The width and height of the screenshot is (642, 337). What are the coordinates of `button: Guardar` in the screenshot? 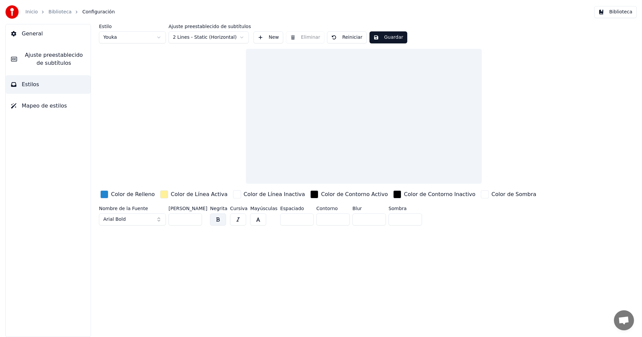 It's located at (388, 37).